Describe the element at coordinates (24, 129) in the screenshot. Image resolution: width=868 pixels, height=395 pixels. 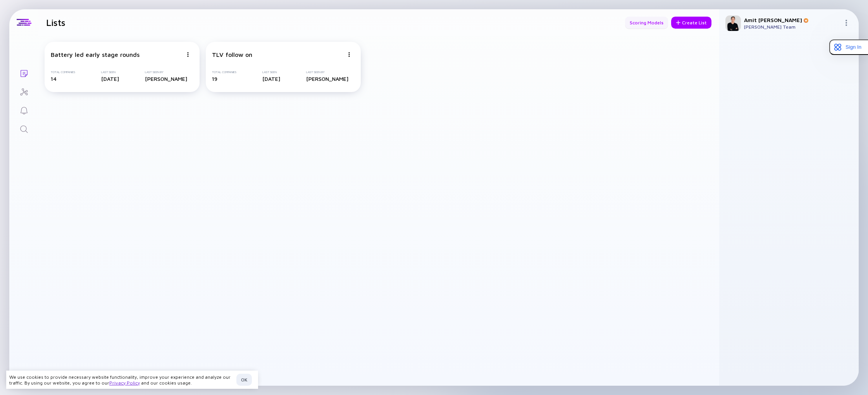
I see `a: Search` at that location.